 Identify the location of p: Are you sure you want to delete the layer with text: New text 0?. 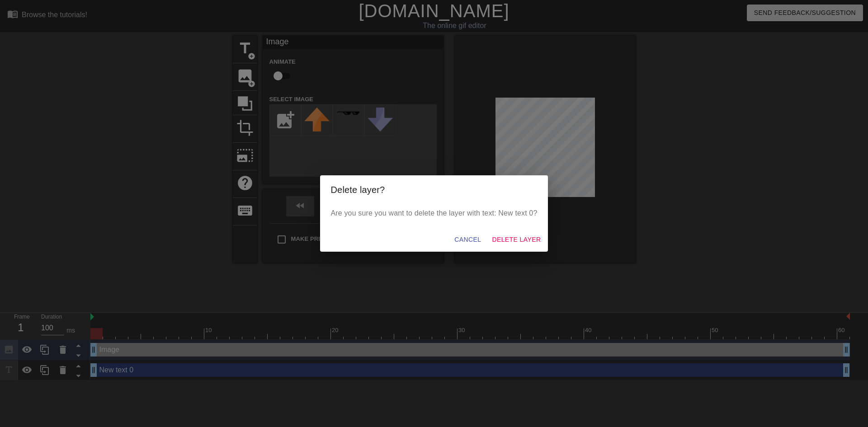
(434, 213).